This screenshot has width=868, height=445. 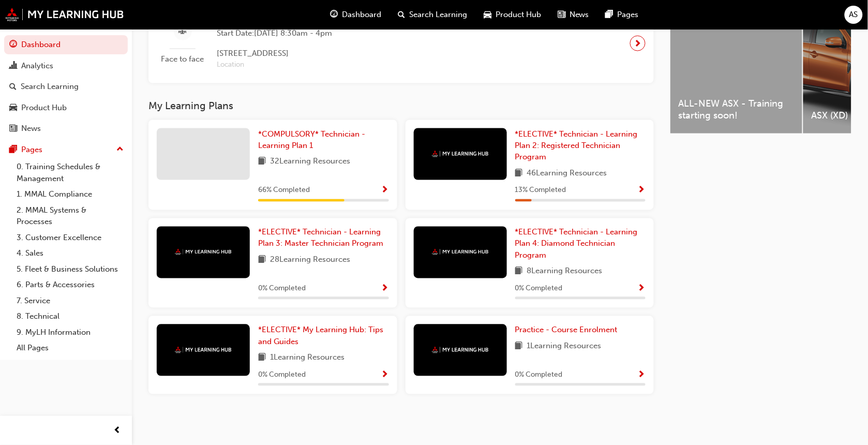 What do you see at coordinates (433, 15) in the screenshot?
I see `a: search-iconSearch Learning` at bounding box center [433, 15].